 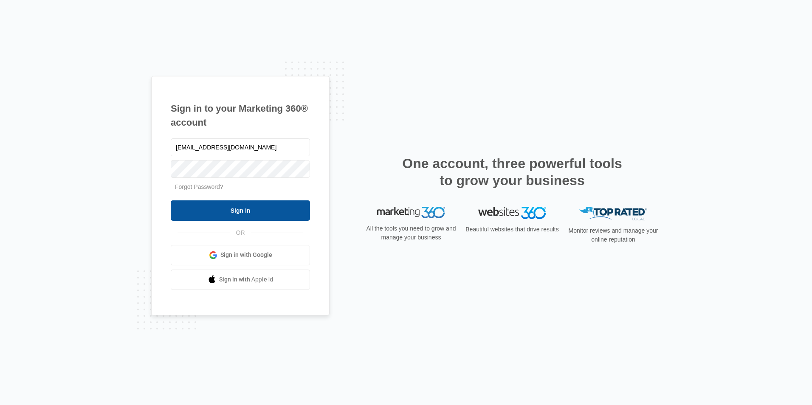 I want to click on p: All the tools you need to grow and manage your business, so click(x=411, y=233).